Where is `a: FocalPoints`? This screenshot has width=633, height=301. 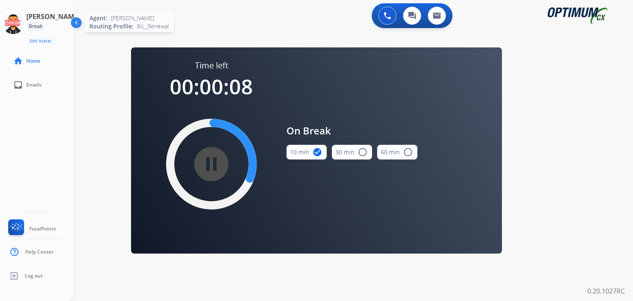
a: FocalPoints is located at coordinates (31, 229).